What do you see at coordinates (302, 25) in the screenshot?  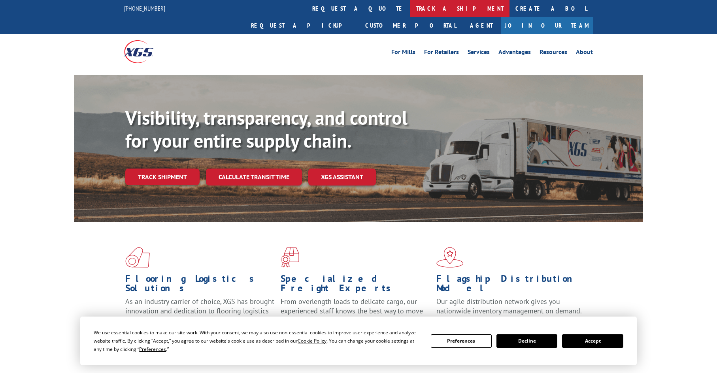 I see `a: Request a pickup` at bounding box center [302, 25].